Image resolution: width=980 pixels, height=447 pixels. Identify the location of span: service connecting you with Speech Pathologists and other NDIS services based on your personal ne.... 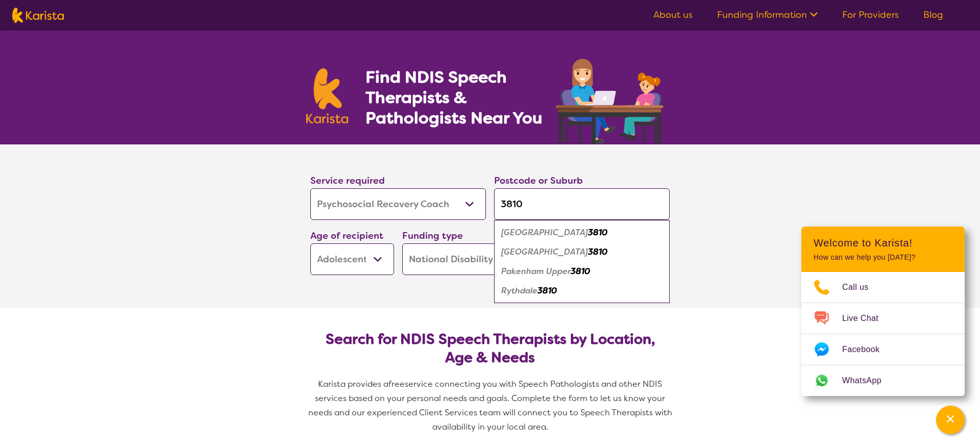
(490, 406).